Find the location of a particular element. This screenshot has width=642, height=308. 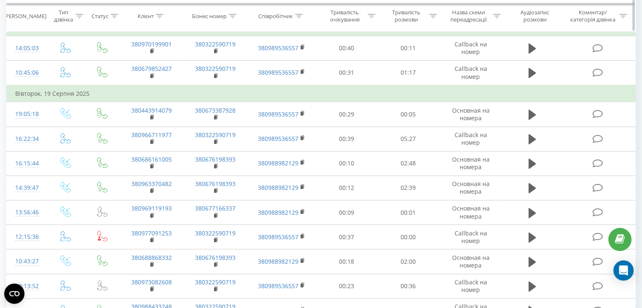

div: Тривалість розмови is located at coordinates (406, 16).